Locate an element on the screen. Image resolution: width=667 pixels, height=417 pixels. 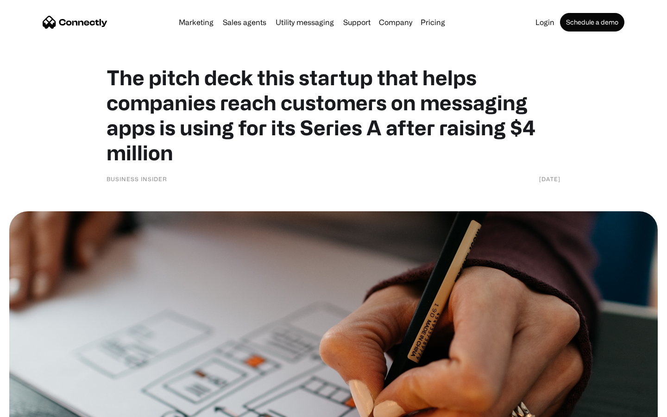
a: Pricing is located at coordinates (433, 22).